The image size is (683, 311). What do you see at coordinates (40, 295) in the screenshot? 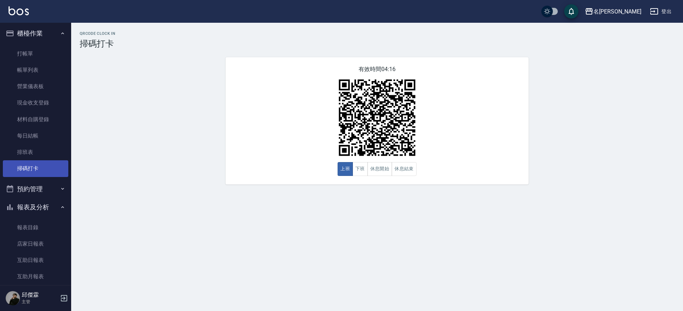
I see `h5: 邱傑霖` at bounding box center [40, 295].